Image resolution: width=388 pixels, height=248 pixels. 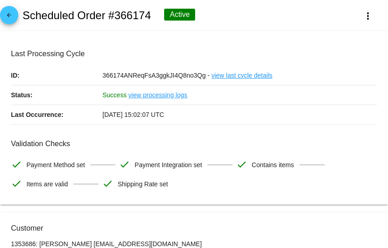 I want to click on div: Active, so click(x=180, y=15).